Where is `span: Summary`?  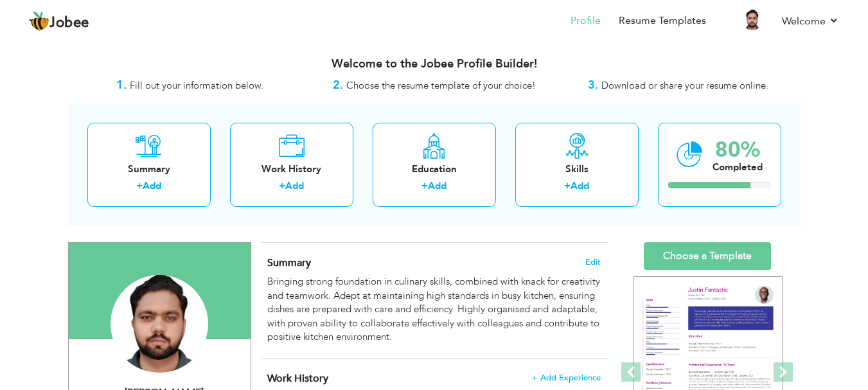
span: Summary is located at coordinates (289, 263).